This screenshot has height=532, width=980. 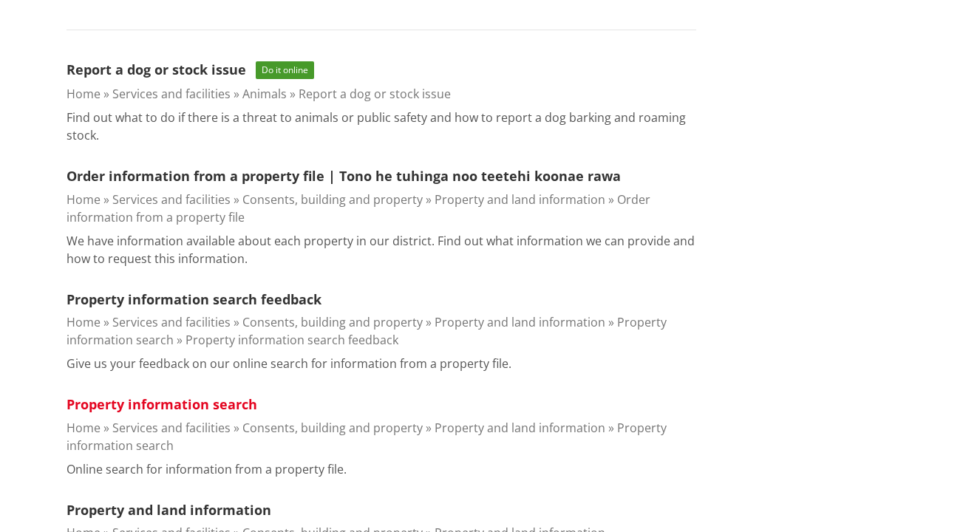 I want to click on span: Do it online, so click(x=285, y=70).